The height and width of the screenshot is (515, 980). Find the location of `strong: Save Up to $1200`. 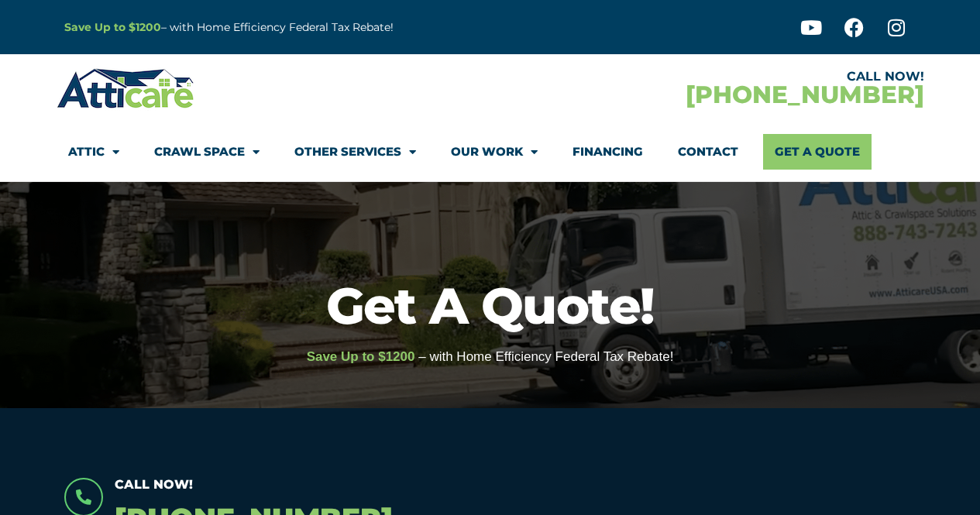

strong: Save Up to $1200 is located at coordinates (113, 27).